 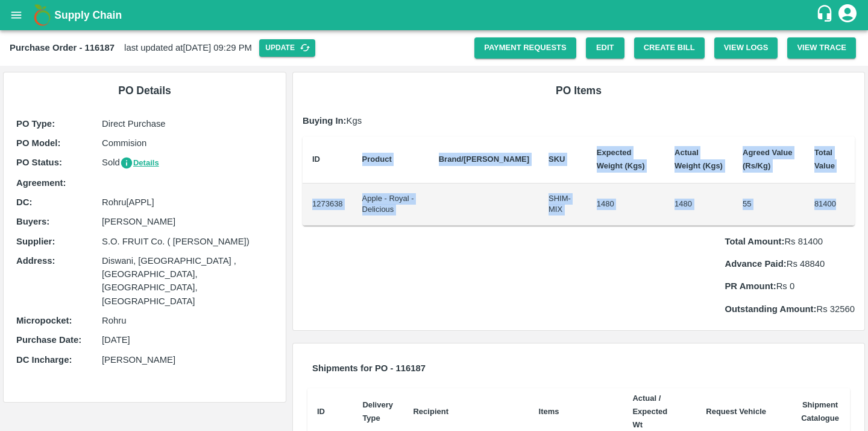 What do you see at coordinates (549, 411) in the screenshot?
I see `b: Items` at bounding box center [549, 411].